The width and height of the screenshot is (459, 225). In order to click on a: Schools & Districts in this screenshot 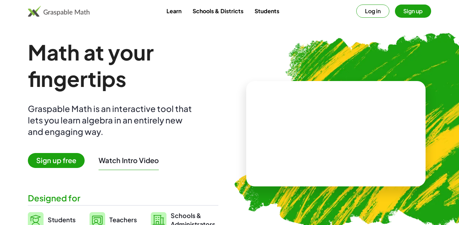, I will do `click(218, 11)`.